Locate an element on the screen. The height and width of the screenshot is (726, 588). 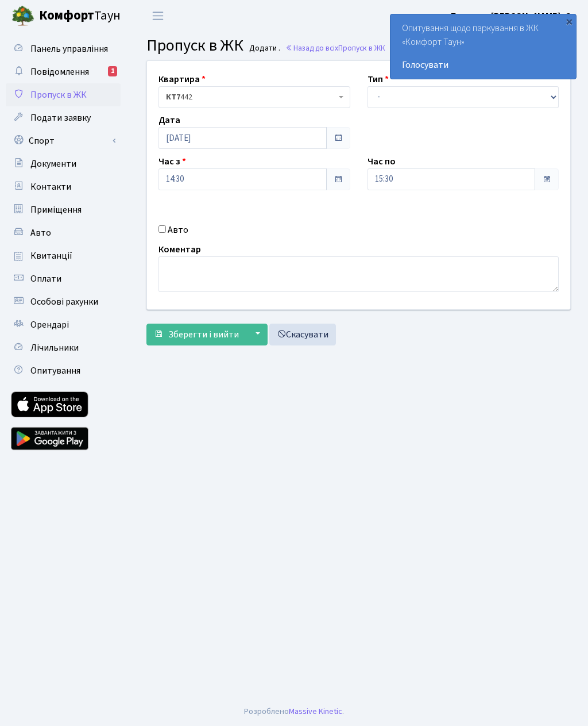
label: Авто is located at coordinates (178, 230).